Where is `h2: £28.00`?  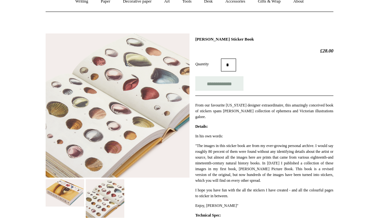 h2: £28.00 is located at coordinates (265, 51).